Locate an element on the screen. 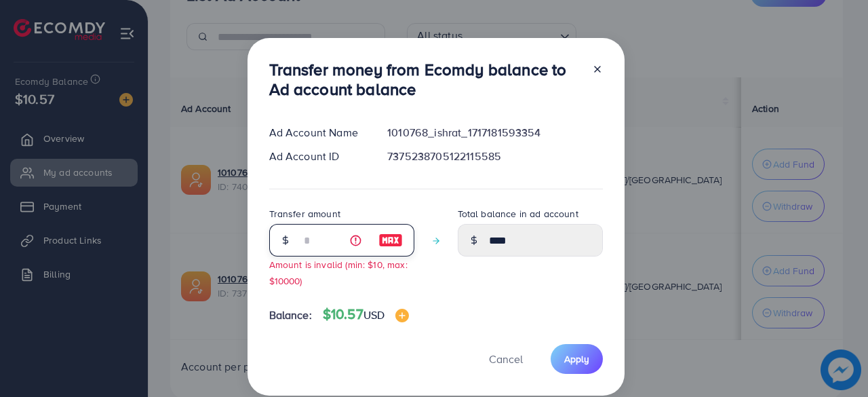  span: Cancel is located at coordinates (506, 359).